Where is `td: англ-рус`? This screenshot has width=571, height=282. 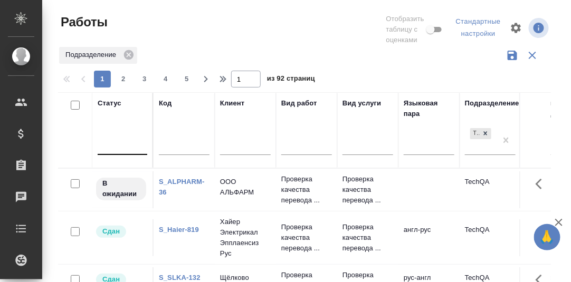
td: англ-рус is located at coordinates (429, 238).